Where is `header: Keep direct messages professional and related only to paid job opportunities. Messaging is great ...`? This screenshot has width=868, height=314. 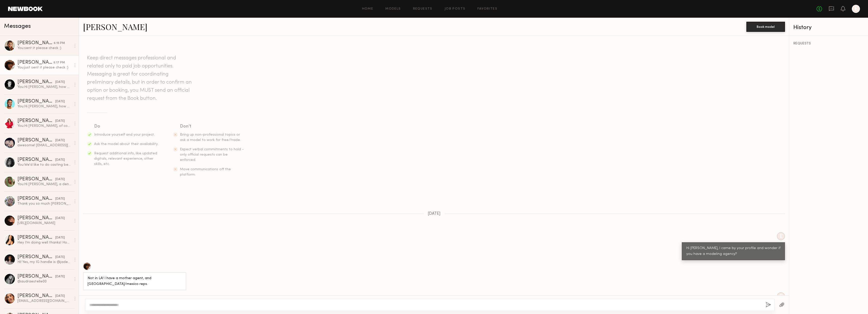 header: Keep direct messages professional and related only to paid job opportunities. Messaging is great ... is located at coordinates (140, 78).